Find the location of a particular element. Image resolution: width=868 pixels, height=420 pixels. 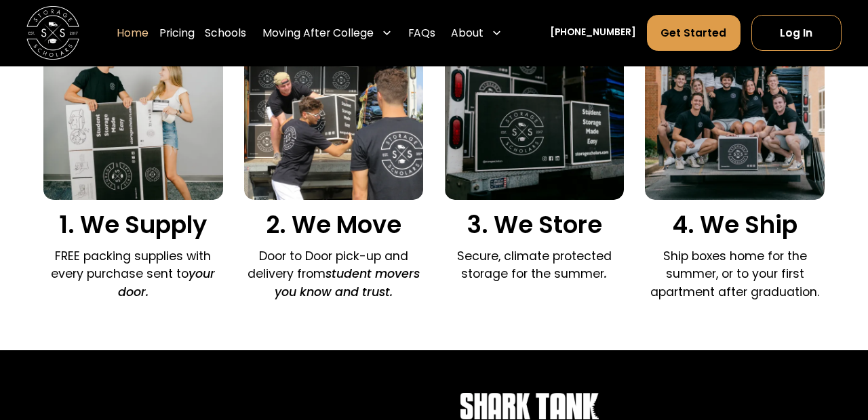

h3: 2. We Move is located at coordinates (334, 225).